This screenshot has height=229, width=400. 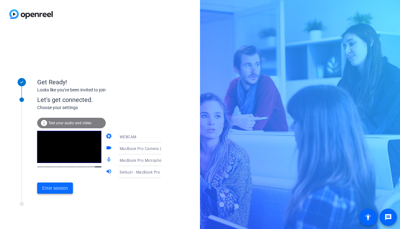 I want to click on span: WEBCAM, so click(x=128, y=137).